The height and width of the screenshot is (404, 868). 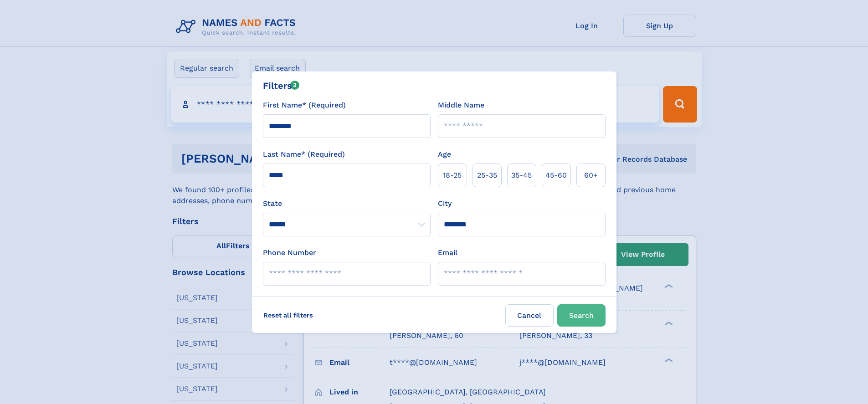 What do you see at coordinates (304, 154) in the screenshot?
I see `label: Last Name* (Required)` at bounding box center [304, 154].